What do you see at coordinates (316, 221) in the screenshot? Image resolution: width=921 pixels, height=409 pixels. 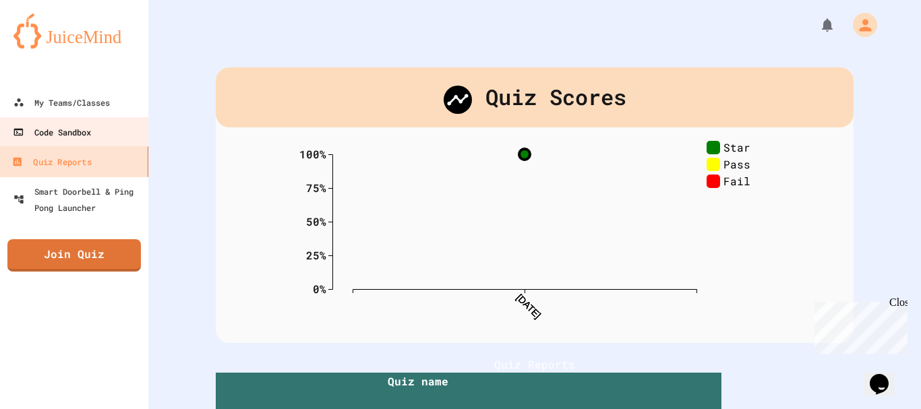 I see `text: 50%` at bounding box center [316, 221].